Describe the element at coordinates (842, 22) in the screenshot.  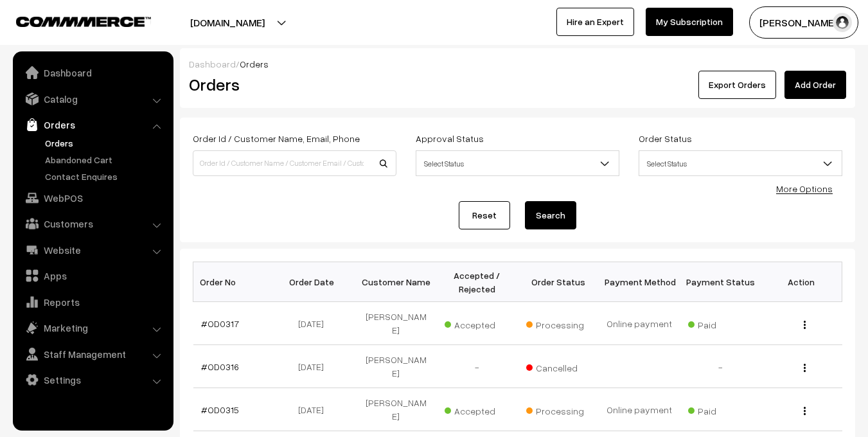
I see `img: user` at that location.